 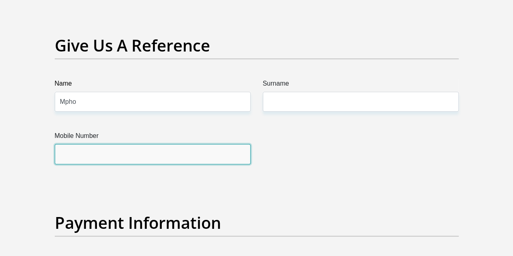 What do you see at coordinates (360, 101) in the screenshot?
I see `input: Surname` at bounding box center [360, 101].